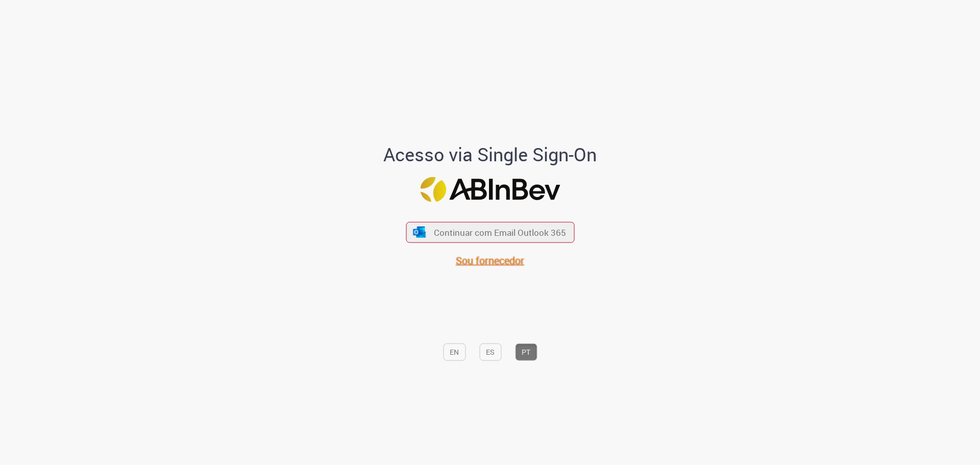 This screenshot has height=465, width=980. I want to click on img: Logo ABInBev, so click(490, 189).